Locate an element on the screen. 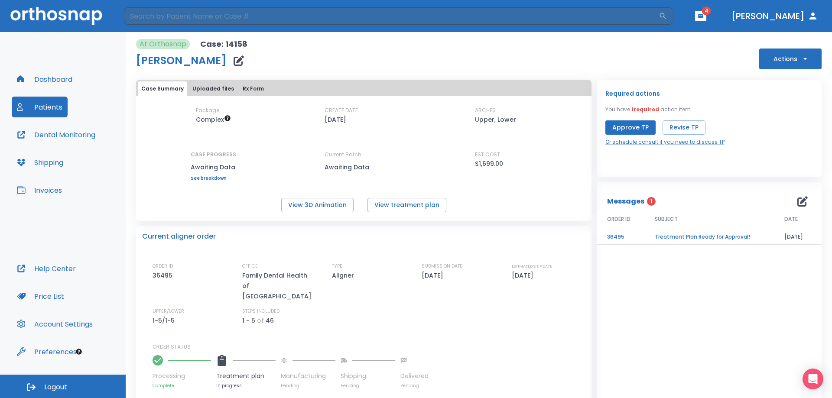 This screenshot has width=832, height=398. span: ORDER ID is located at coordinates (619, 219).